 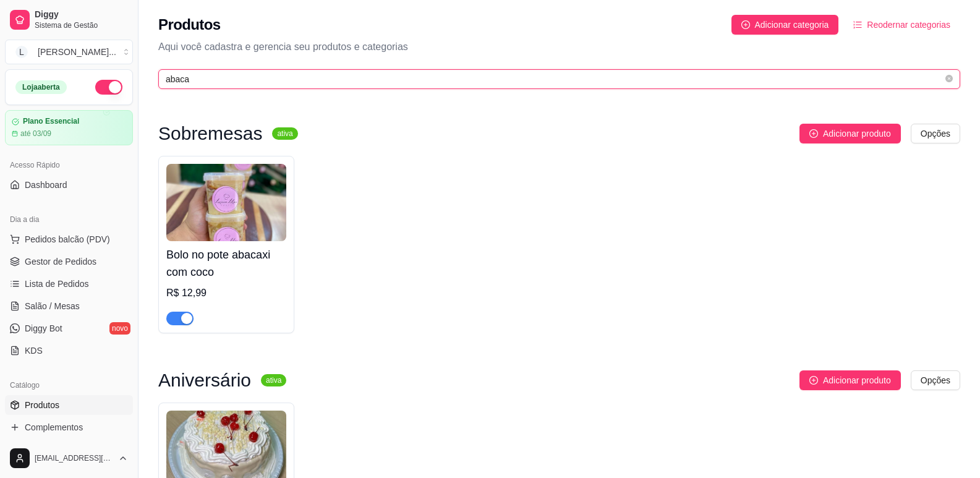 What do you see at coordinates (68, 20) in the screenshot?
I see `a: DiggySistema de Gestão` at bounding box center [68, 20].